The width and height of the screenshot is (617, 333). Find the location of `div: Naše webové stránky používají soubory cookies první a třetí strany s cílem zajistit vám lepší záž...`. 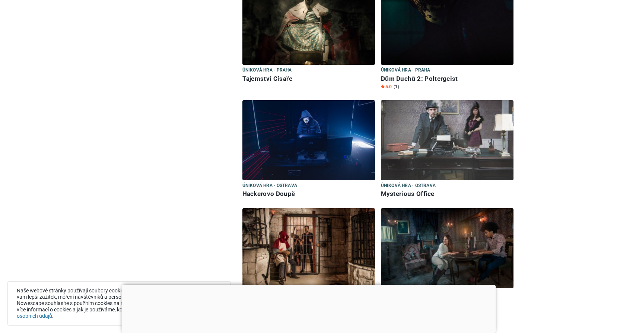

div: Naše webové stránky používají soubory cookies první a třetí strany s cílem zajistit vám lepší záž... is located at coordinates (119, 303).